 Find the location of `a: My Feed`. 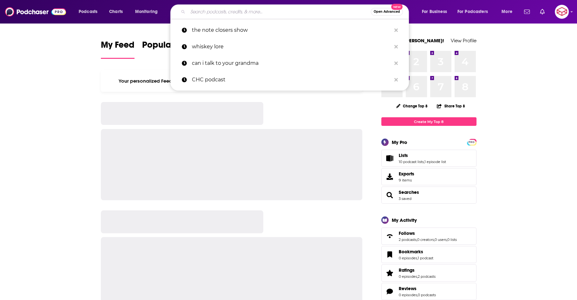

a: My Feed is located at coordinates (118, 49).